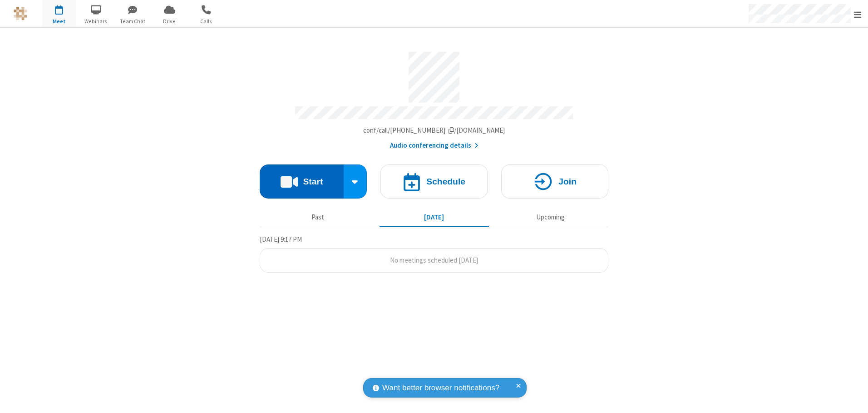 The height and width of the screenshot is (413, 868). What do you see at coordinates (446, 181) in the screenshot?
I see `h4: Schedule` at bounding box center [446, 181].